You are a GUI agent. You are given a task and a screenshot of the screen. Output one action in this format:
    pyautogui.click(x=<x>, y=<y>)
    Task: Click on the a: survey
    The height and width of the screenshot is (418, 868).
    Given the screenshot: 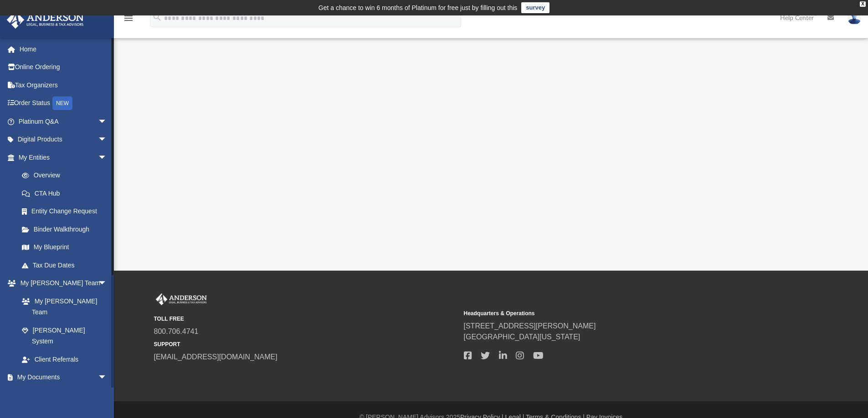 What is the action you would take?
    pyautogui.click(x=535, y=7)
    